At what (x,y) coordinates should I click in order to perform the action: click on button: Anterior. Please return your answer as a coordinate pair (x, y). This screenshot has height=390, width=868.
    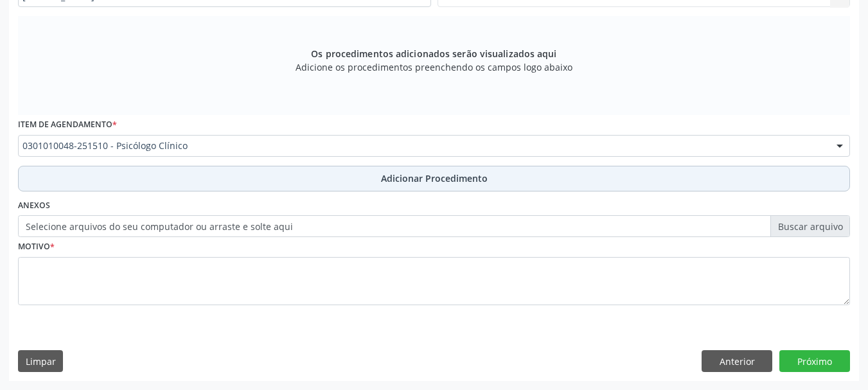
    Looking at the image, I should click on (737, 361).